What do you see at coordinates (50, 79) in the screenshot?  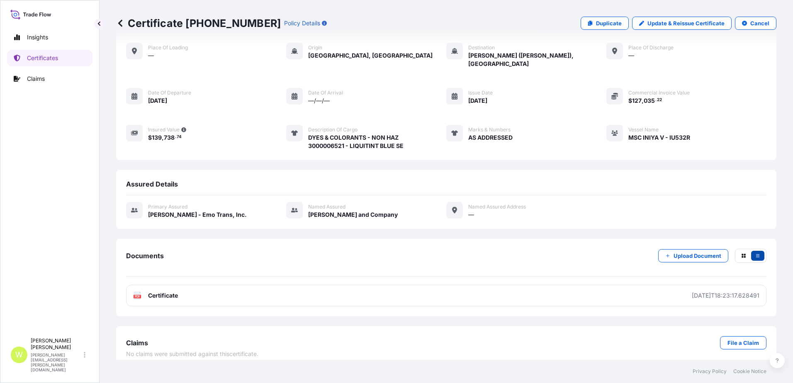 I see `a: Claims` at bounding box center [50, 79].